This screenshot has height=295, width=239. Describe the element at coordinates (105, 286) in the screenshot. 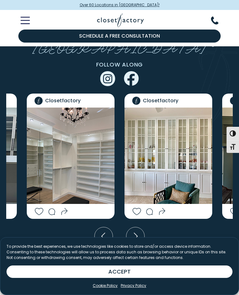

I see `a: Cookie Policy` at that location.